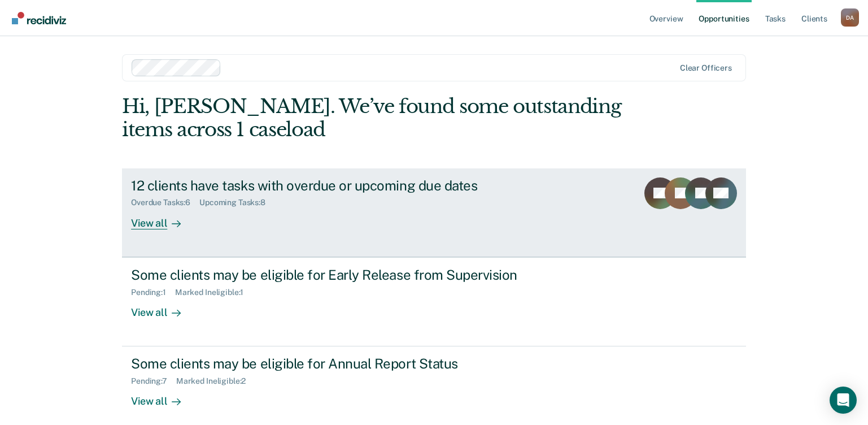  Describe the element at coordinates (39, 18) in the screenshot. I see `img: Recidiviz` at that location.